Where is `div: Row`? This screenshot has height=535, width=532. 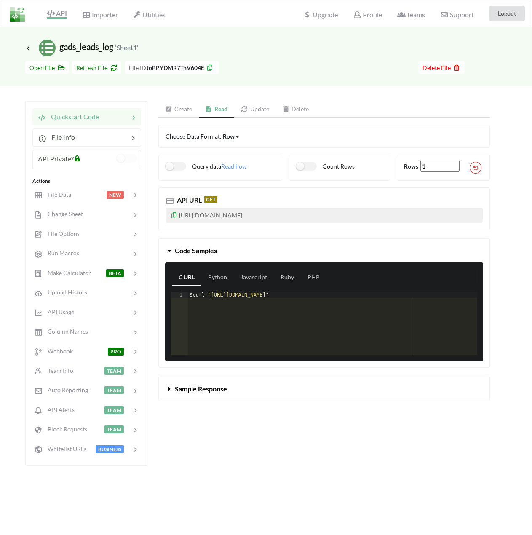 div: Row is located at coordinates (229, 136).